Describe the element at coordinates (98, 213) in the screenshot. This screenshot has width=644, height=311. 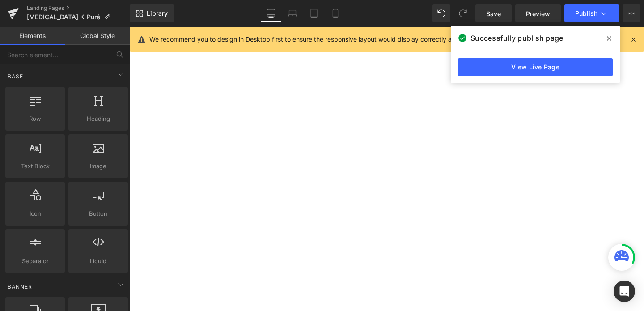
I see `span: Button` at that location.